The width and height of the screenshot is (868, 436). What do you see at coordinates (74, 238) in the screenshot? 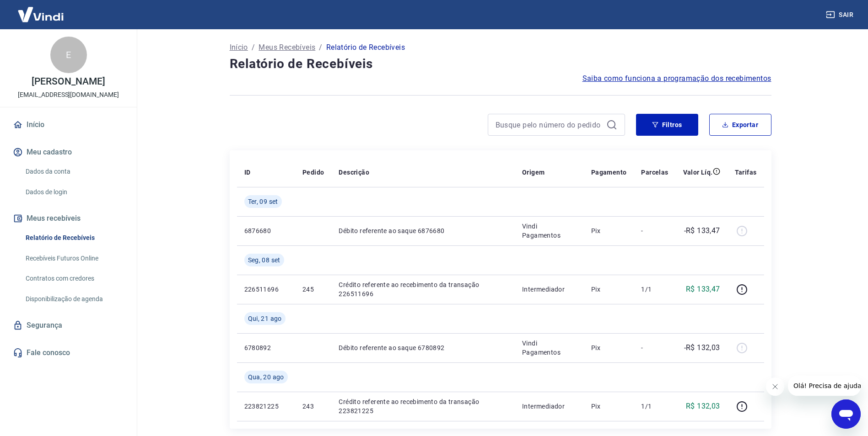
I see `a: Relatório de Recebíveis` at bounding box center [74, 238].